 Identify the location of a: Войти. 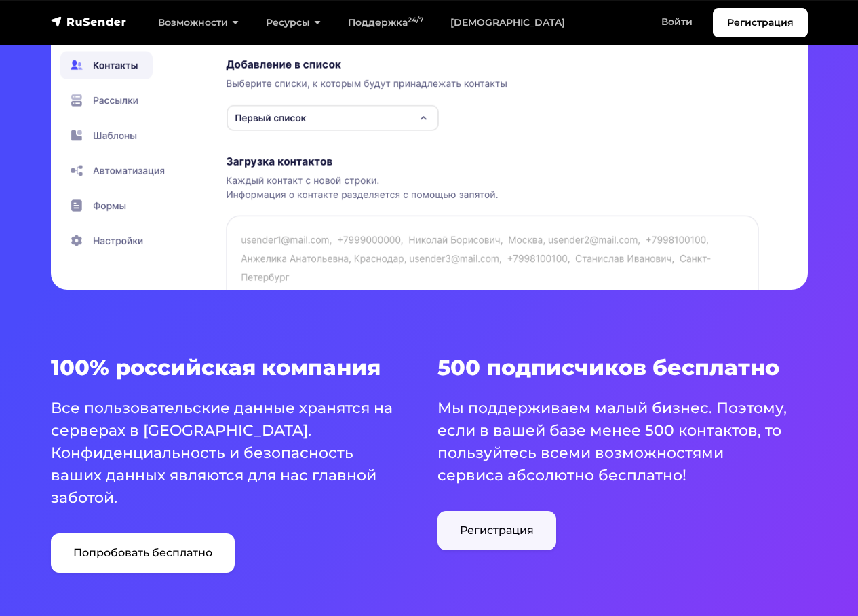
(677, 22).